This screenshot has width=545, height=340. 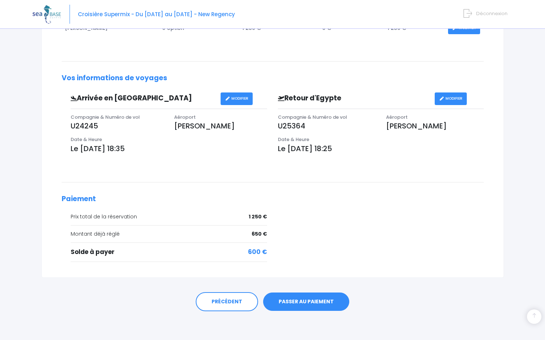 I want to click on a: PASSER AU PAIEMENT, so click(x=306, y=302).